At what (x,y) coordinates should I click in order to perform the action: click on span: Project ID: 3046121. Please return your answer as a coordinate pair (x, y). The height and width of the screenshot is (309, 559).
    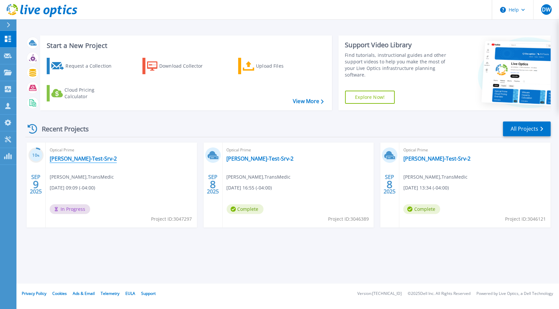
    Looking at the image, I should click on (525, 219).